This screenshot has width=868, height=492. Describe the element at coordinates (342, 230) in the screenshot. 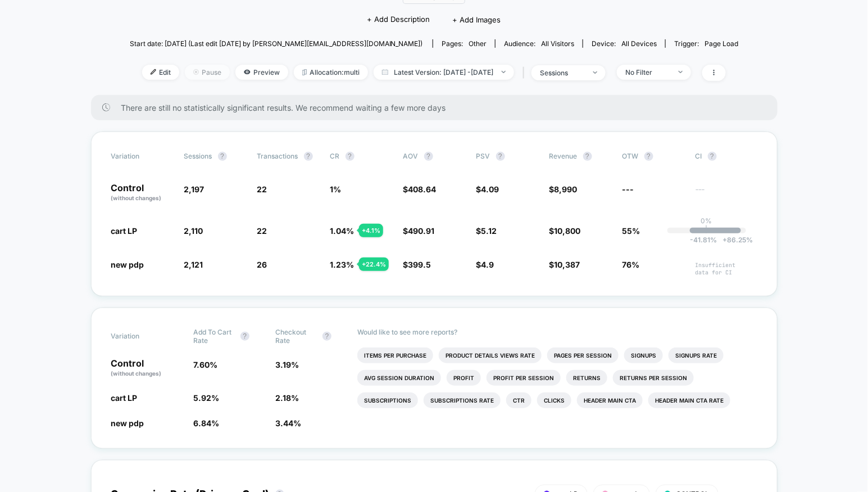

I see `span: 1.04 %` at that location.